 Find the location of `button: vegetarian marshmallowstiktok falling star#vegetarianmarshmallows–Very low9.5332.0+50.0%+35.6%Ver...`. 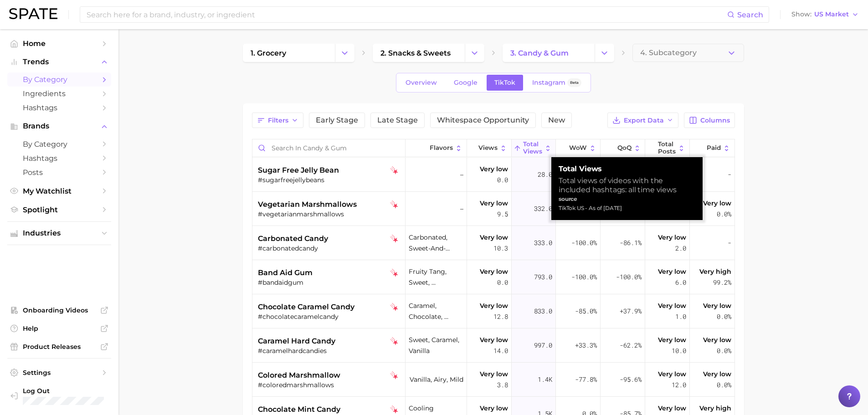

button: vegetarian marshmallowstiktok falling star#vegetarianmarshmallows–Very low9.5332.0+50.0%+35.6%Ver... is located at coordinates (493, 209).